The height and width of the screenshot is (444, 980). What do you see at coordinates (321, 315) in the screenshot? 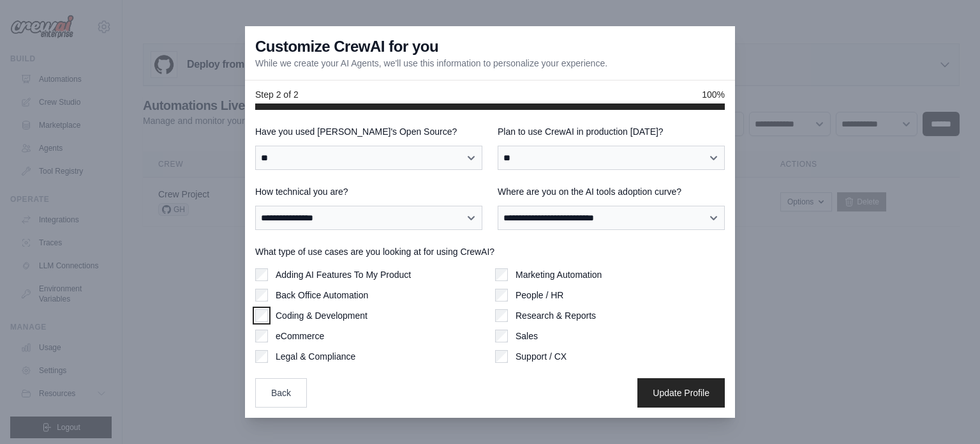
I see `label: Coding & Development` at bounding box center [321, 315].